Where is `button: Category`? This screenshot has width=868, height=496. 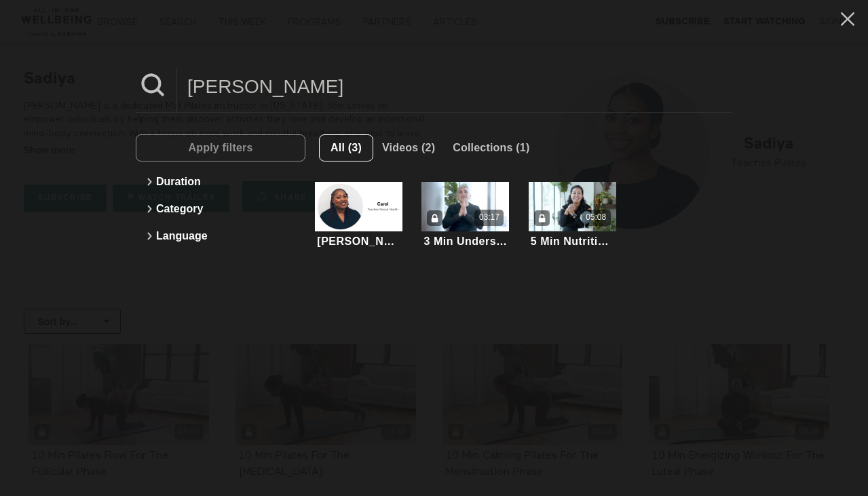 button: Category is located at coordinates (220, 209).